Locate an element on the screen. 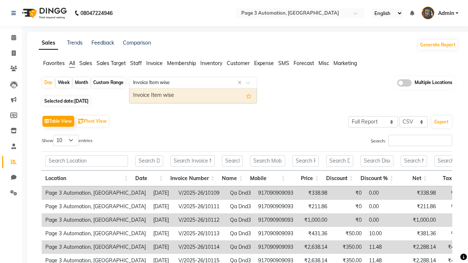  td: V/2025-26/10114 is located at coordinates (200, 247).